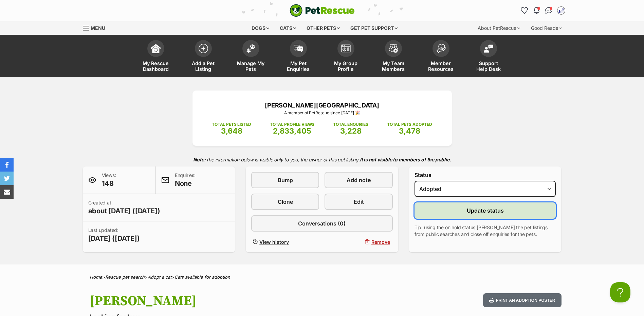 This screenshot has width=644, height=316. Describe the element at coordinates (298, 66) in the screenshot. I see `span: My Pet Enquiries` at that location.